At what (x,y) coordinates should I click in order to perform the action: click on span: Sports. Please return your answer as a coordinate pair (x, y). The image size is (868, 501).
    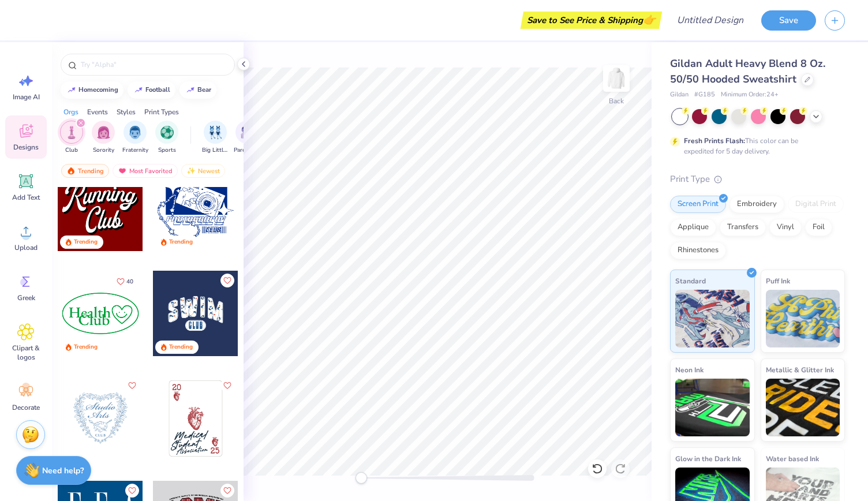
    Looking at the image, I should click on (167, 150).